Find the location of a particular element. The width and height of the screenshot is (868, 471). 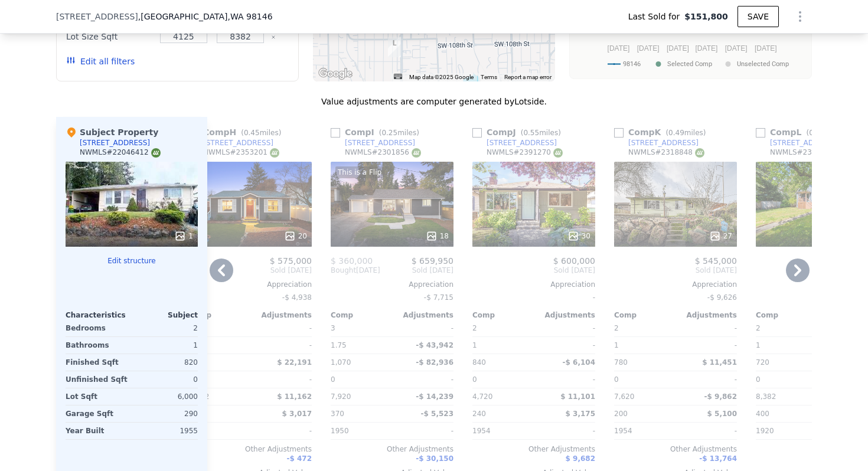

div: 2 is located at coordinates (166, 329).